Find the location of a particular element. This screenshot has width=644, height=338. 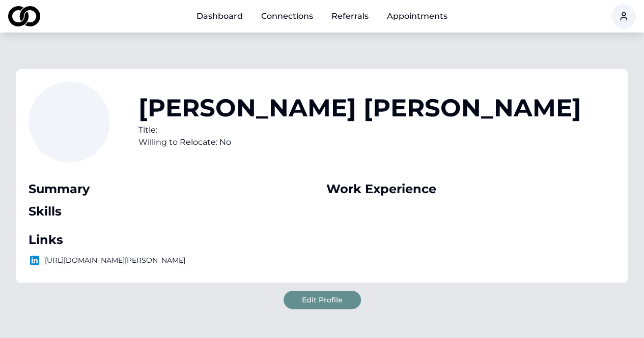

button: Edit Profile is located at coordinates (322, 300).